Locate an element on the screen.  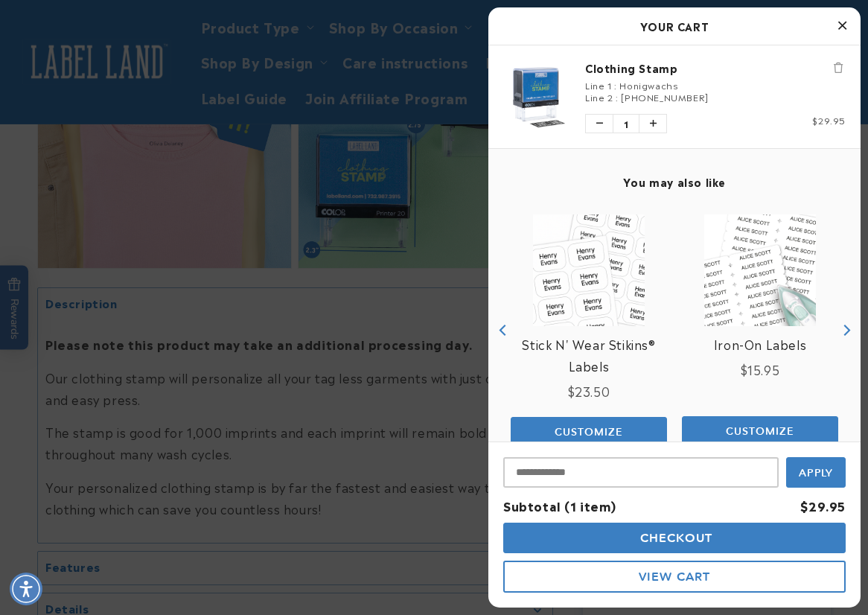
span: $29.95 is located at coordinates (828, 120).